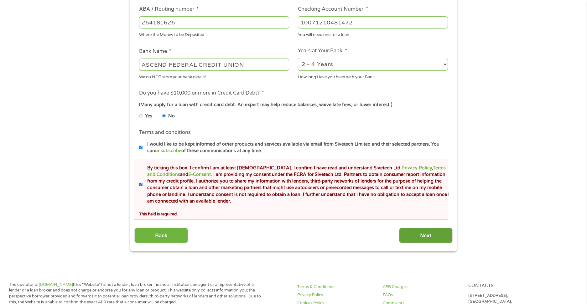 The image size is (587, 304). Describe the element at coordinates (373, 76) in the screenshot. I see `div: How long Have you been with your Bank` at that location.